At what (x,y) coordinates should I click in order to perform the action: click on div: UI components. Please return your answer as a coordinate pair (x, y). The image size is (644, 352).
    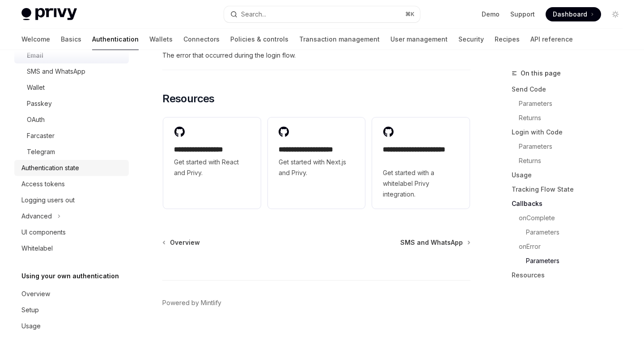
    Looking at the image, I should click on (43, 232).